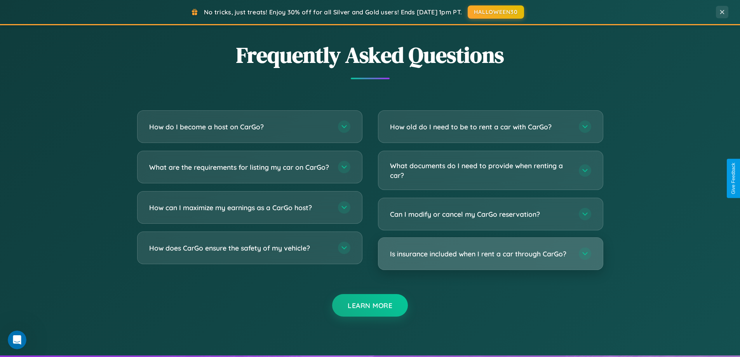  What do you see at coordinates (240, 248) in the screenshot?
I see `h3: How does CarGo ensure the safety of my vehicle?` at bounding box center [240, 248].